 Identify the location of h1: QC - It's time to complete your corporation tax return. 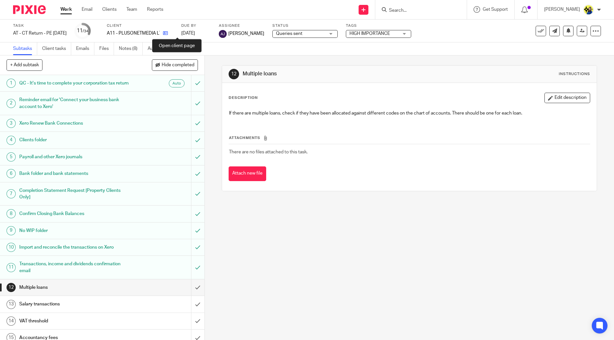
(74, 83).